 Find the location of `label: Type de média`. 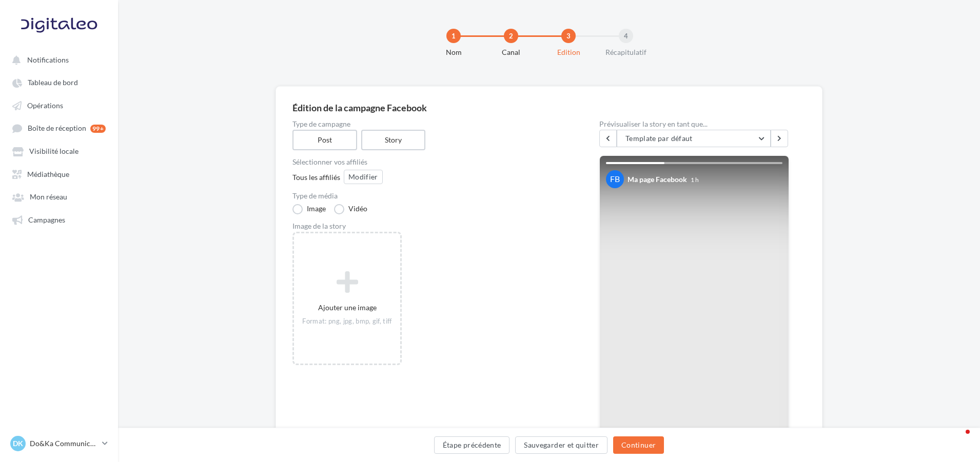

label: Type de média is located at coordinates (429, 196).